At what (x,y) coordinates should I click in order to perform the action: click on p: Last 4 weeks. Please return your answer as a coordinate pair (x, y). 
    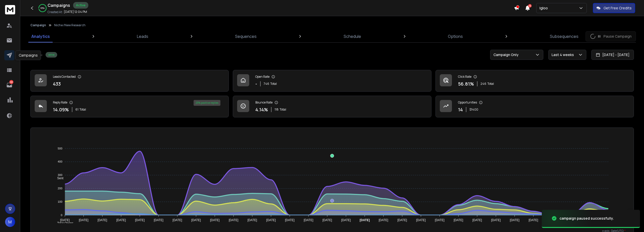
    Looking at the image, I should click on (564, 55).